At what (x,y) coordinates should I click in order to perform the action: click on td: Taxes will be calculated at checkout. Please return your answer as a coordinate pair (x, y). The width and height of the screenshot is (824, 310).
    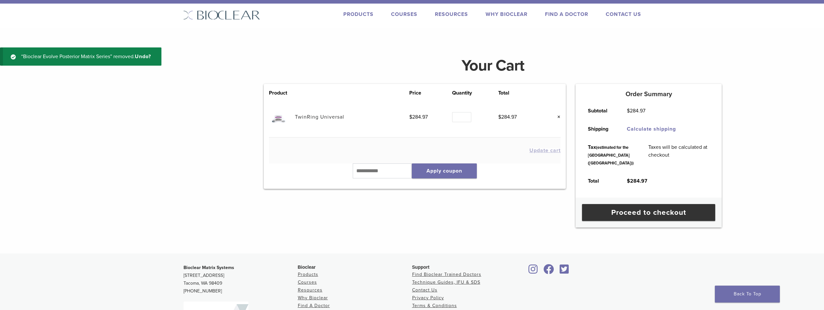
    Looking at the image, I should click on (679, 155).